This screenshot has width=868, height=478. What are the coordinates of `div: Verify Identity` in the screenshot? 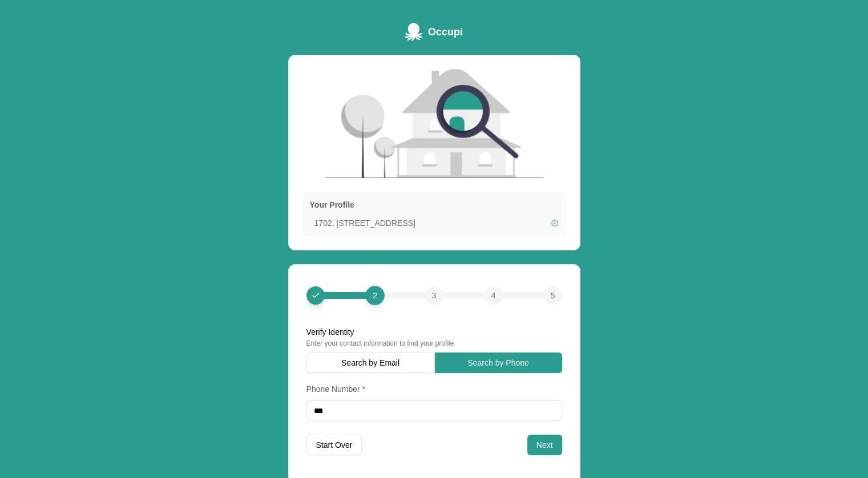 It's located at (434, 332).